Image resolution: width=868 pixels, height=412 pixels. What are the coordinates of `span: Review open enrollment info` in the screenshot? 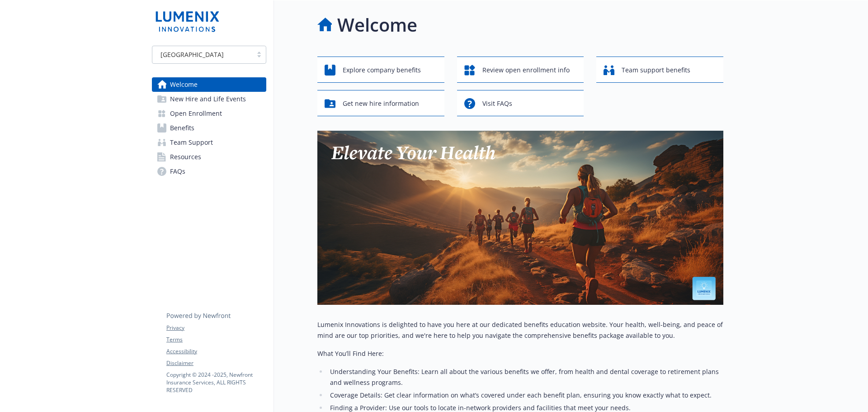 It's located at (526, 70).